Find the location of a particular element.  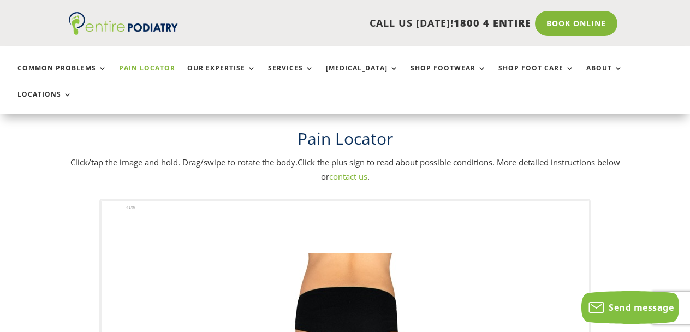

span: 1800 4 ENTIRE is located at coordinates (492, 23).